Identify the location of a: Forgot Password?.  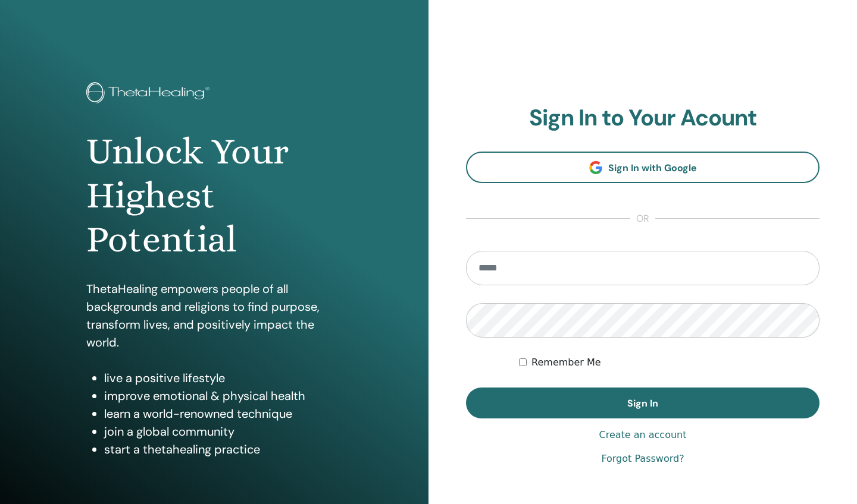
(642, 459).